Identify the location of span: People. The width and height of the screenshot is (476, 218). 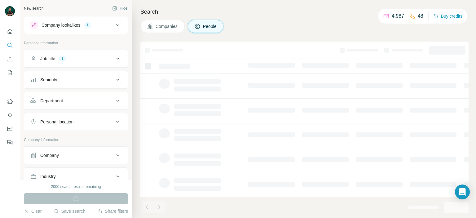
(210, 26).